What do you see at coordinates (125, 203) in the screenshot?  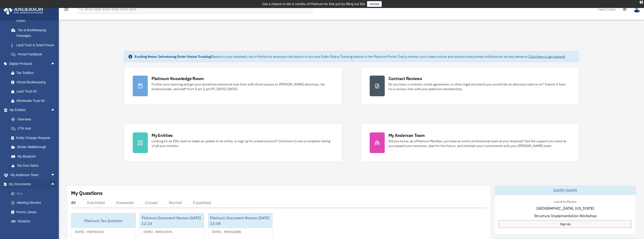 I see `div: Answered` at bounding box center [125, 203].